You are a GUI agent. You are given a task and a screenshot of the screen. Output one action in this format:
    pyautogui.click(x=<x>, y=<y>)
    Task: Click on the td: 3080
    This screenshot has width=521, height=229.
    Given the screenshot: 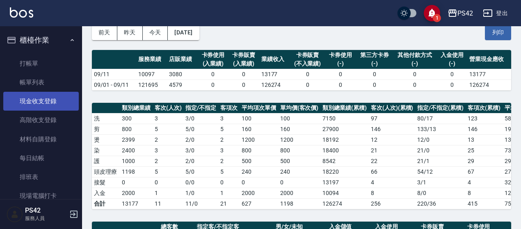 What is the action you would take?
    pyautogui.click(x=182, y=74)
    